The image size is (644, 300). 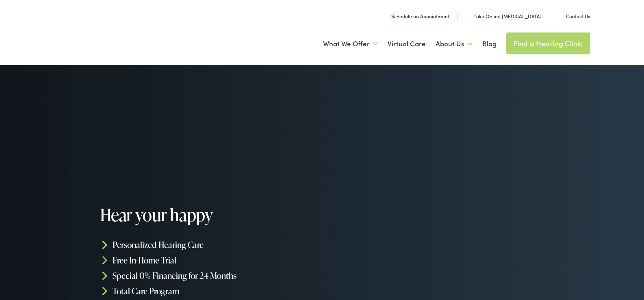 What do you see at coordinates (213, 276) in the screenshot?
I see `li: Special 0% Financing for 24 Months` at bounding box center [213, 276].